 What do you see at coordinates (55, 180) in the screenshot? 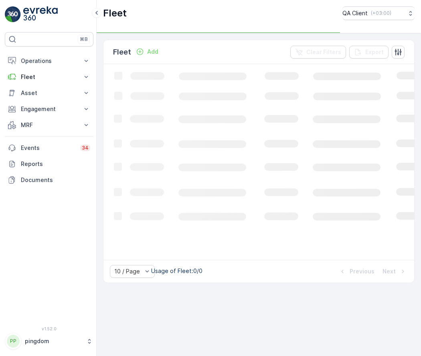
I see `p: Documents` at bounding box center [55, 180].